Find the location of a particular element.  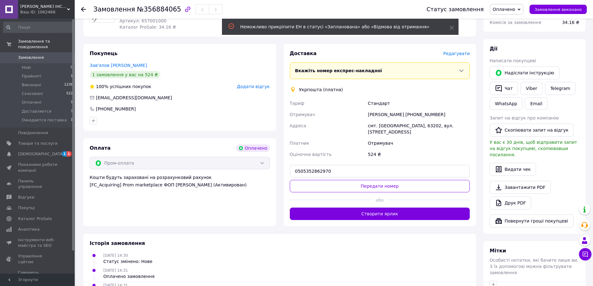

span: Написати покупцеві is located at coordinates (512, 61).